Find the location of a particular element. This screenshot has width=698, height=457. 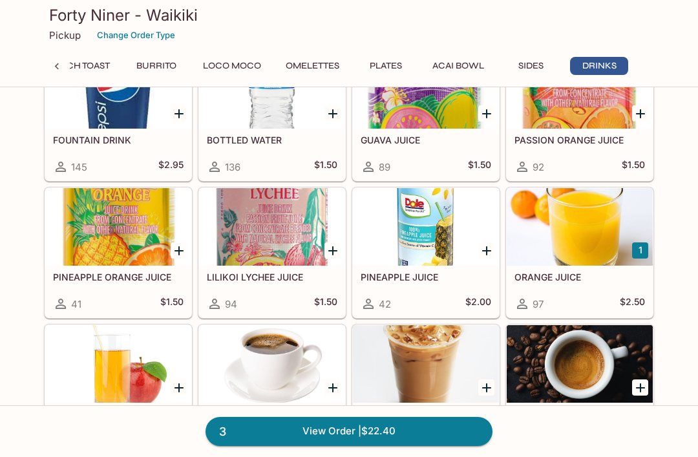

a: PASSION ORANGE JUICE92$1.50 is located at coordinates (580, 116).